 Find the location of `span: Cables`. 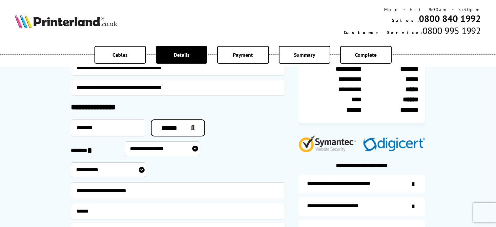

span: Cables is located at coordinates (120, 55).